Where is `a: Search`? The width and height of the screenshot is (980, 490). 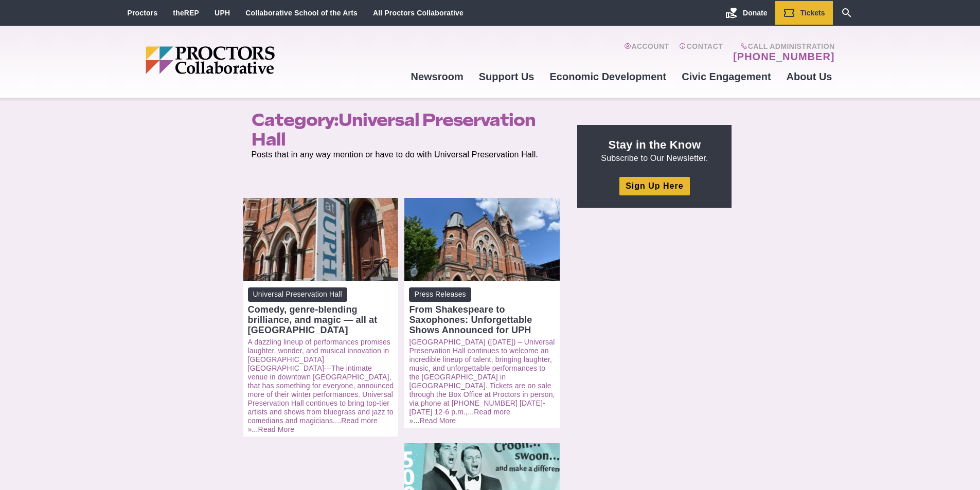 a: Search is located at coordinates (847, 13).